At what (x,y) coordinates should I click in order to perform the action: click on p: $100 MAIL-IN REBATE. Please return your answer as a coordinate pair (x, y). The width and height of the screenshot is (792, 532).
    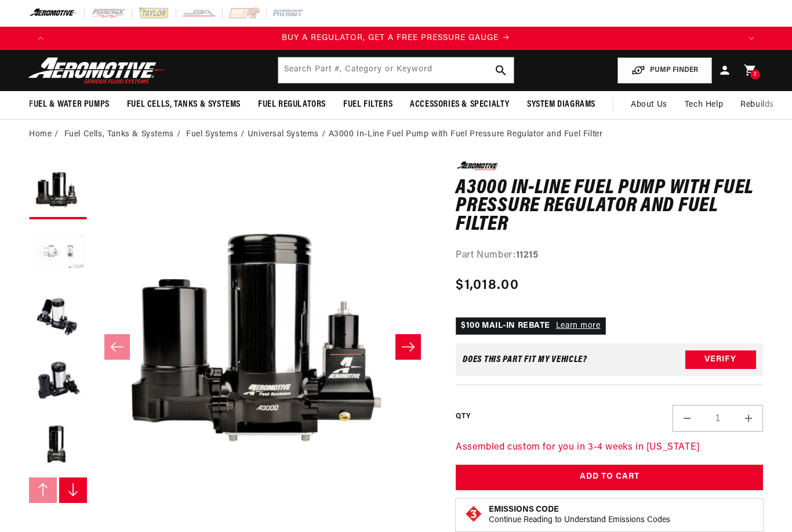
    Looking at the image, I should click on (531, 326).